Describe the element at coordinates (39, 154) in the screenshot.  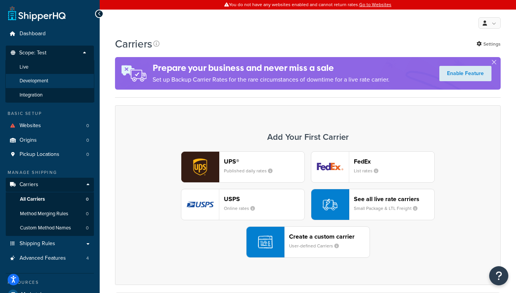
I see `span: Pickup Locations` at that location.